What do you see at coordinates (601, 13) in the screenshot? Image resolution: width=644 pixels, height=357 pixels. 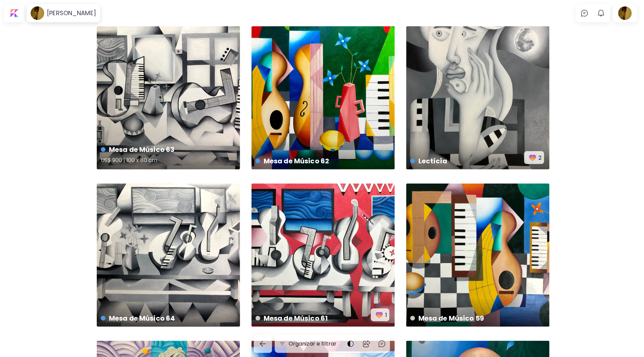 I see `button: bellIcon` at bounding box center [601, 13].